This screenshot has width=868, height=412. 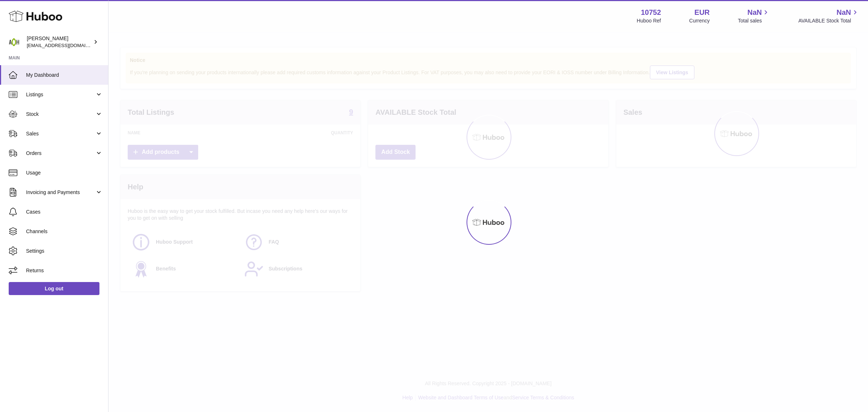 I want to click on span: Usage, so click(x=64, y=173).